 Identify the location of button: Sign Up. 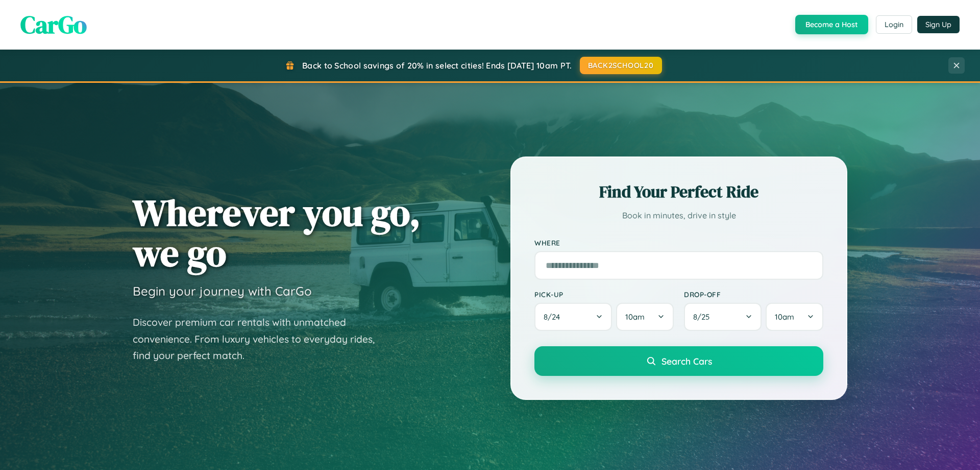
(939, 25).